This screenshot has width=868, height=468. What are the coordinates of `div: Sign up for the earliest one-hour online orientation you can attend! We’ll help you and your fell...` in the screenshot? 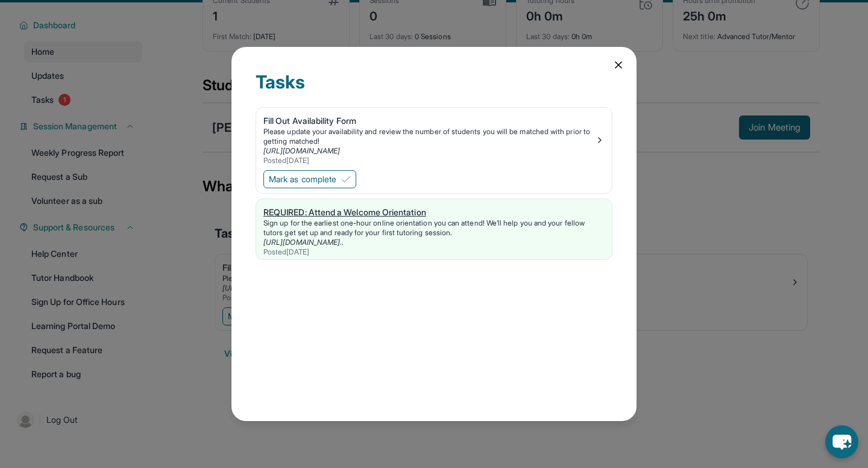 It's located at (434, 228).